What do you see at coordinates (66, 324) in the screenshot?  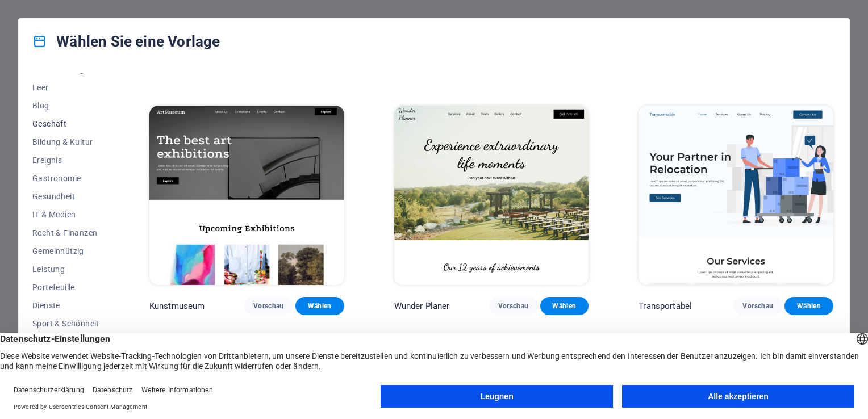 I see `button: Sport & Schönheit` at bounding box center [66, 324].